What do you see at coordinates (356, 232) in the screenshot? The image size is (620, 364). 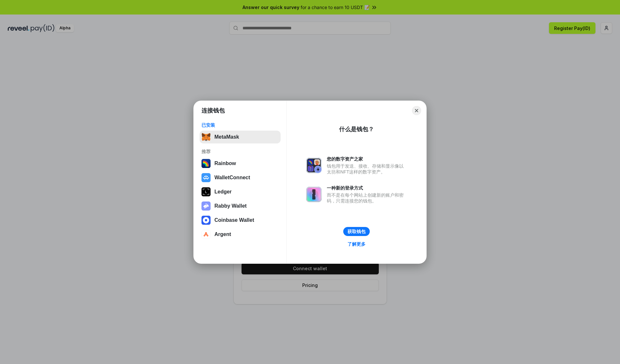 I see `button: 获取钱包` at bounding box center [356, 232].